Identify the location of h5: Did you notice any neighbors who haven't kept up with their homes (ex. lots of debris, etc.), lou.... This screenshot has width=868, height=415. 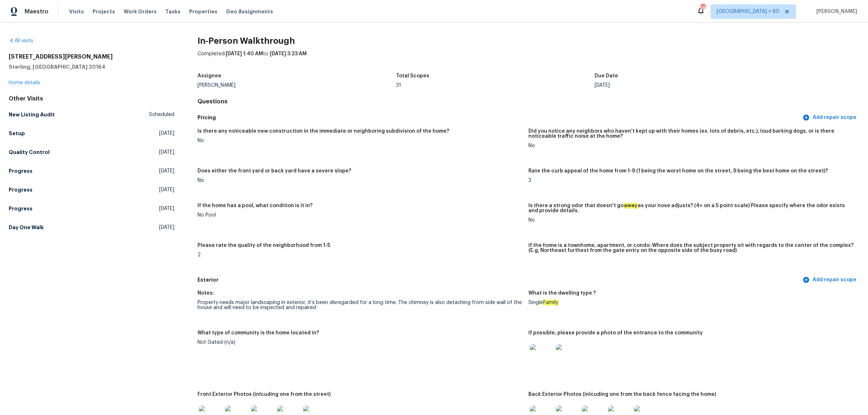
(691, 134).